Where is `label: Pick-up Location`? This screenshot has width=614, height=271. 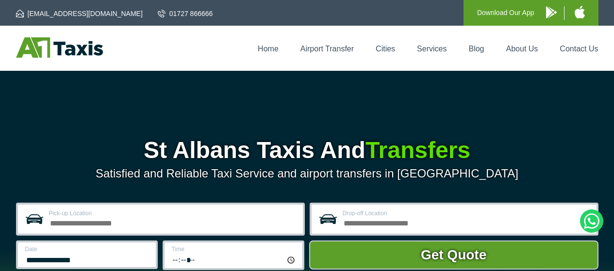
label: Pick-up Location is located at coordinates (173, 213).